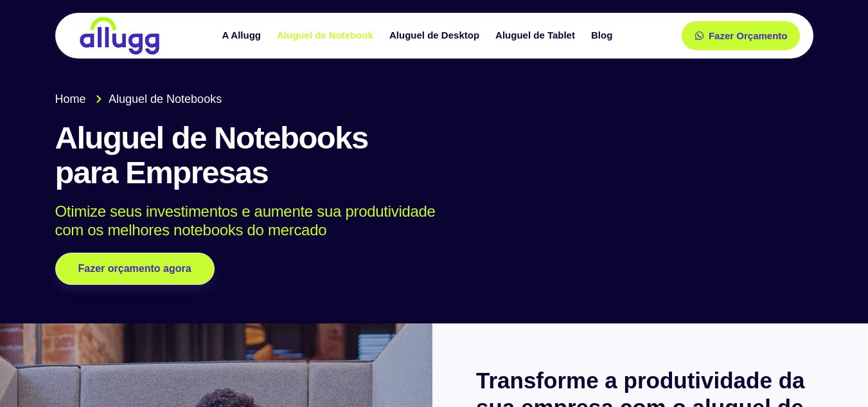  Describe the element at coordinates (425, 221) in the screenshot. I see `p: Otimize seus investimentos e aumente sua produtividade com os melhores notebooks do mercado` at that location.